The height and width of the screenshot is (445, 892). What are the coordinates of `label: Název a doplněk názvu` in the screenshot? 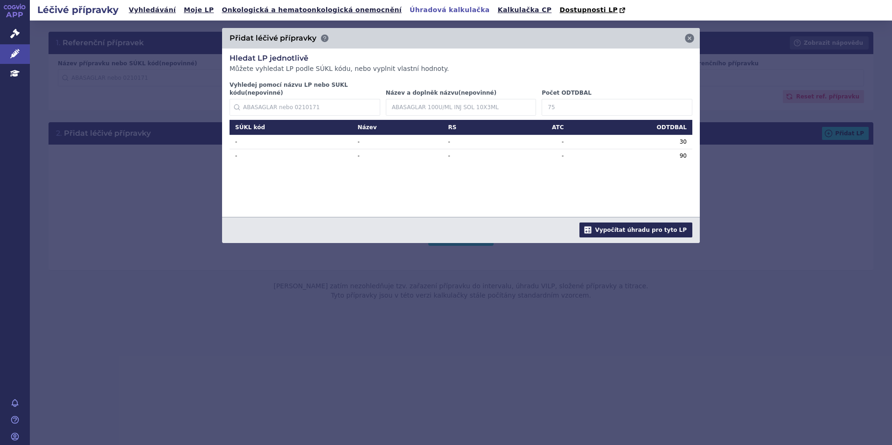 It's located at (461, 93).